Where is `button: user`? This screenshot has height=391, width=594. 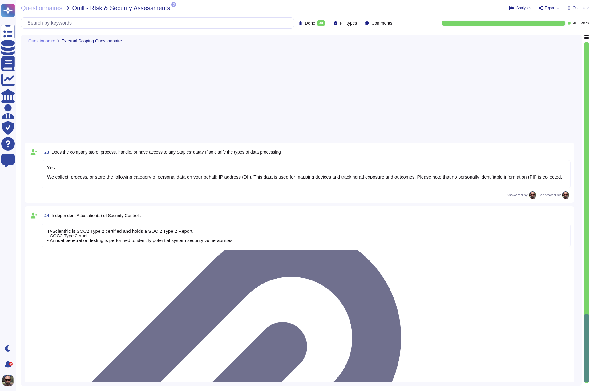
button: user is located at coordinates (10, 381).